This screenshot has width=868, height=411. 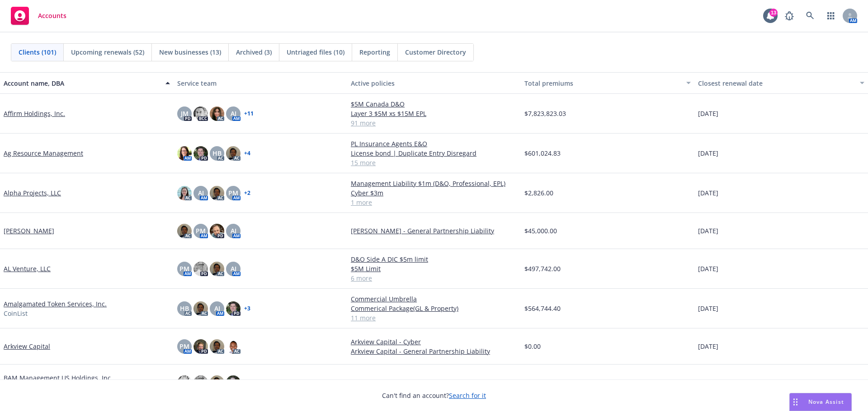 What do you see at coordinates (545, 113) in the screenshot?
I see `span: $7,823,823.03` at bounding box center [545, 113].